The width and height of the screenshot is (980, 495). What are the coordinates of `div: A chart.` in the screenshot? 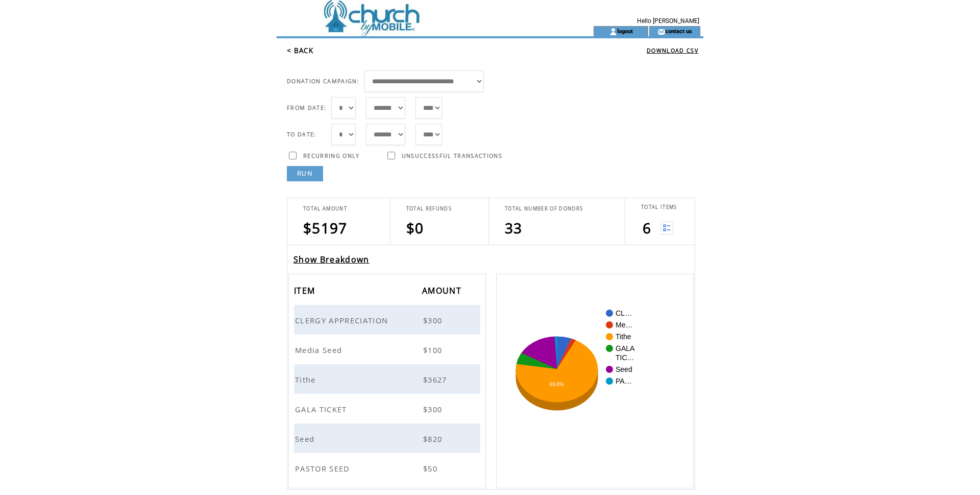 It's located at (582, 380).